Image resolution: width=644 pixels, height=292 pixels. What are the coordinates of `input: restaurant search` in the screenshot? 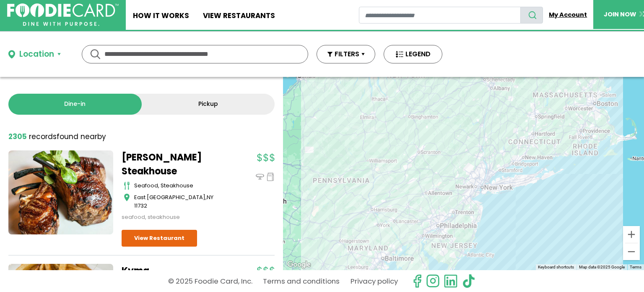 It's located at (439, 15).